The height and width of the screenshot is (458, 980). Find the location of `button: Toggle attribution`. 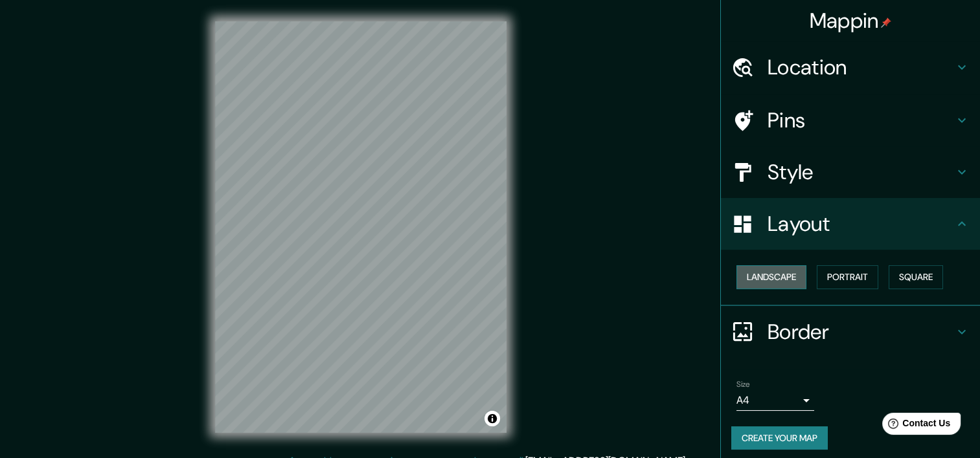

button: Toggle attribution is located at coordinates (492, 419).